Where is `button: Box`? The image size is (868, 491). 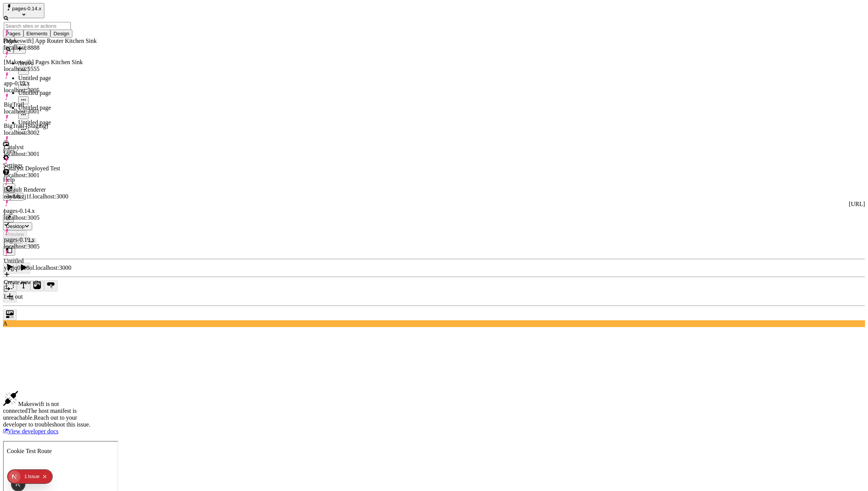
button: Box is located at coordinates (10, 285).